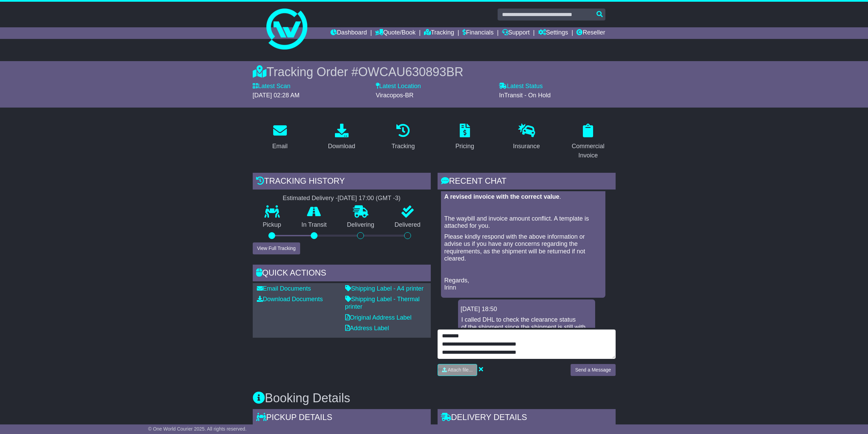 This screenshot has width=868, height=434. What do you see at coordinates (398, 87) in the screenshot?
I see `label: Latest Location` at bounding box center [398, 87].